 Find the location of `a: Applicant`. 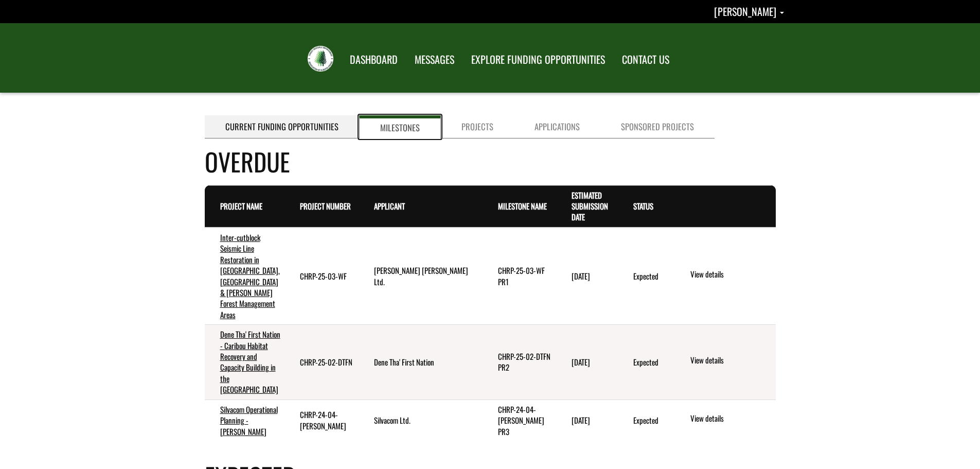

a: Applicant is located at coordinates (389, 206).